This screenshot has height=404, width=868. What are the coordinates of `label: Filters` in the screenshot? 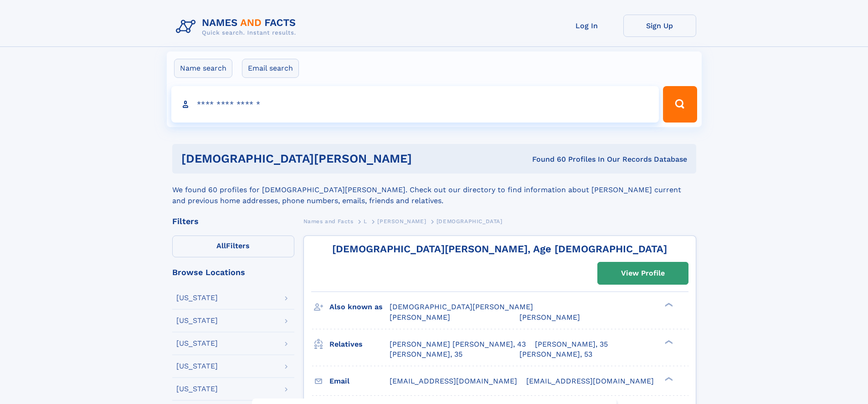 It's located at (233, 246).